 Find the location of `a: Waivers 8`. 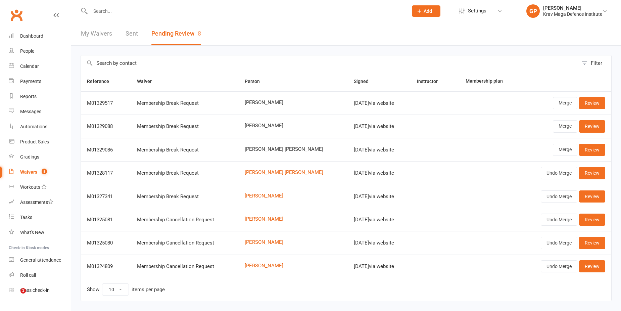

a: Waivers 8 is located at coordinates (40, 172).